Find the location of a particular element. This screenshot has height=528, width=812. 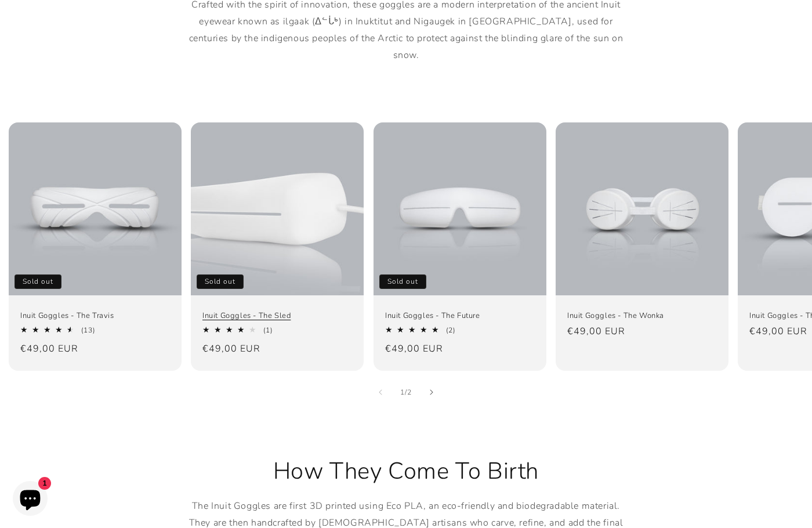

span: 1 is located at coordinates (402, 392).